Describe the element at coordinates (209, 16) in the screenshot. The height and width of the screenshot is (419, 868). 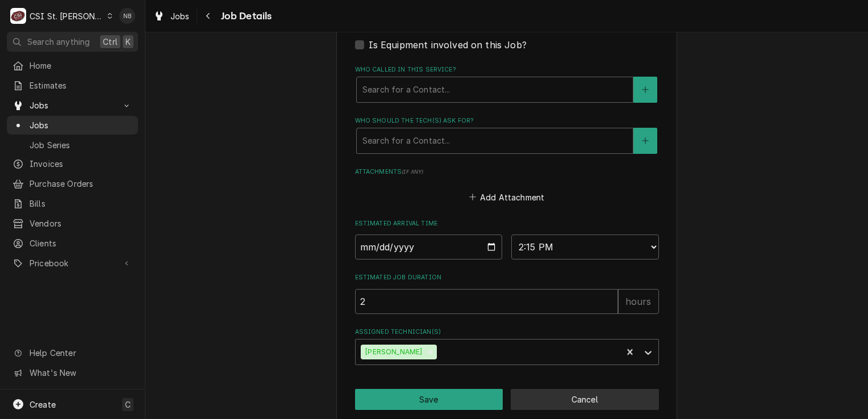
I see `button: Navigate back` at that location.